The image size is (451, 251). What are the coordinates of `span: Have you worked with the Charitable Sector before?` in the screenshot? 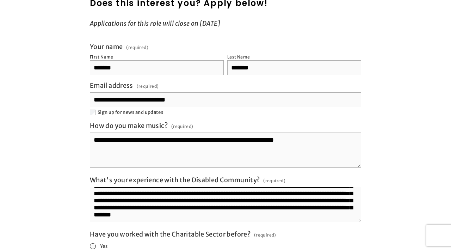 It's located at (170, 234).